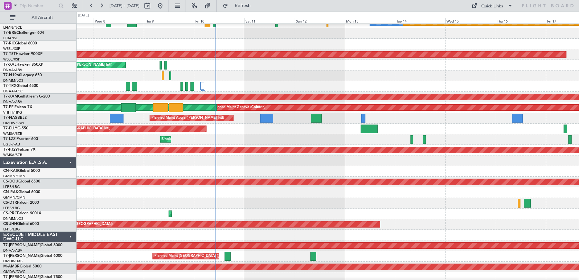 The width and height of the screenshot is (579, 280). What do you see at coordinates (11, 171) in the screenshot?
I see `span: CN-KAS` at bounding box center [11, 171].